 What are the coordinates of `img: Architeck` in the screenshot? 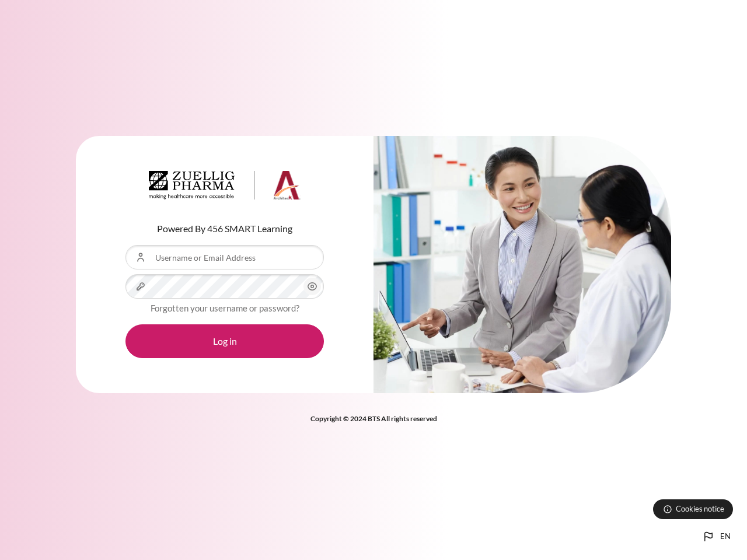 It's located at (225, 186).